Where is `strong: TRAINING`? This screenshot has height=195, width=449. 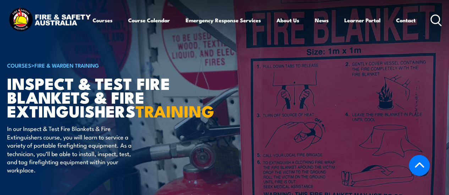 strong: TRAINING is located at coordinates (175, 111).